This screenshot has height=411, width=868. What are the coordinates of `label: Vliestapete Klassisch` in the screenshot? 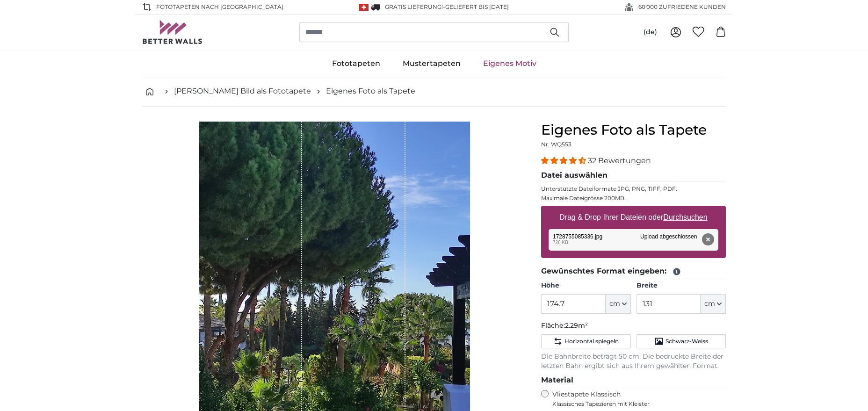 It's located at (635, 399).